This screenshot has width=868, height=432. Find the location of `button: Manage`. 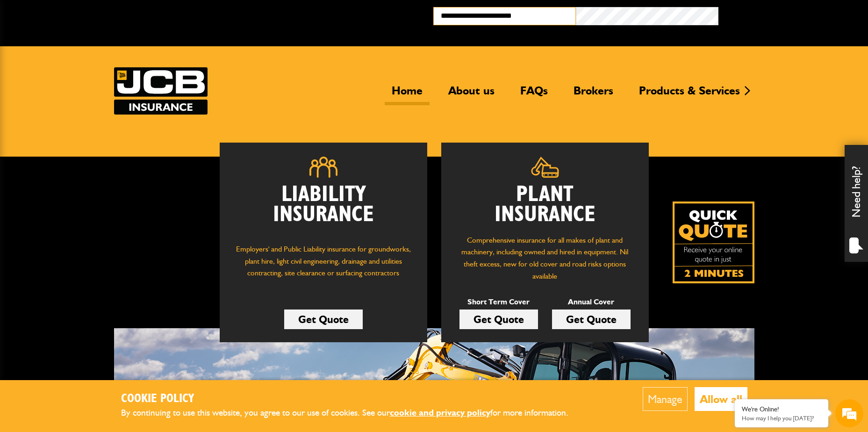

button: Manage is located at coordinates (664, 399).